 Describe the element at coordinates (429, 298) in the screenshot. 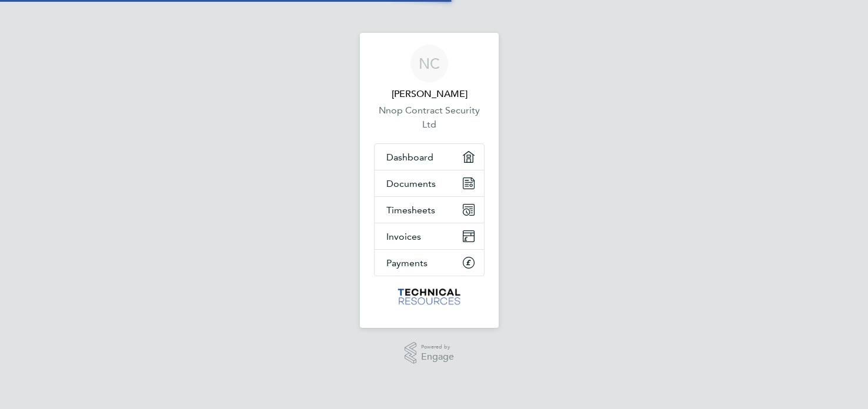

I see `img: technicalresources-logo-retina.png` at that location.